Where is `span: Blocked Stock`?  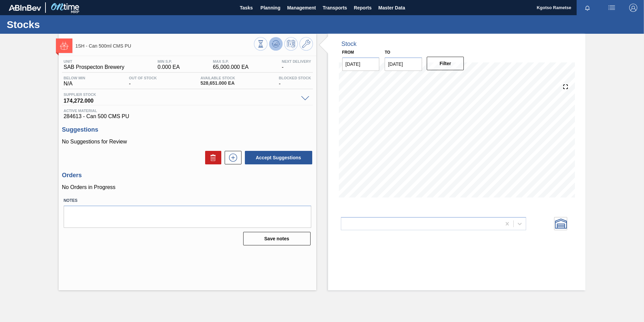
span: Blocked Stock is located at coordinates (295, 78).